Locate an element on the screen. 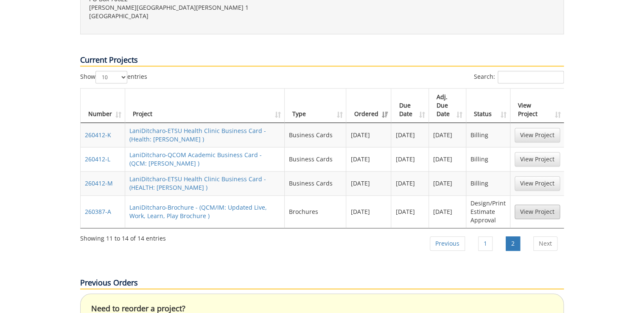 This screenshot has width=644, height=313. a: 1 is located at coordinates (485, 244).